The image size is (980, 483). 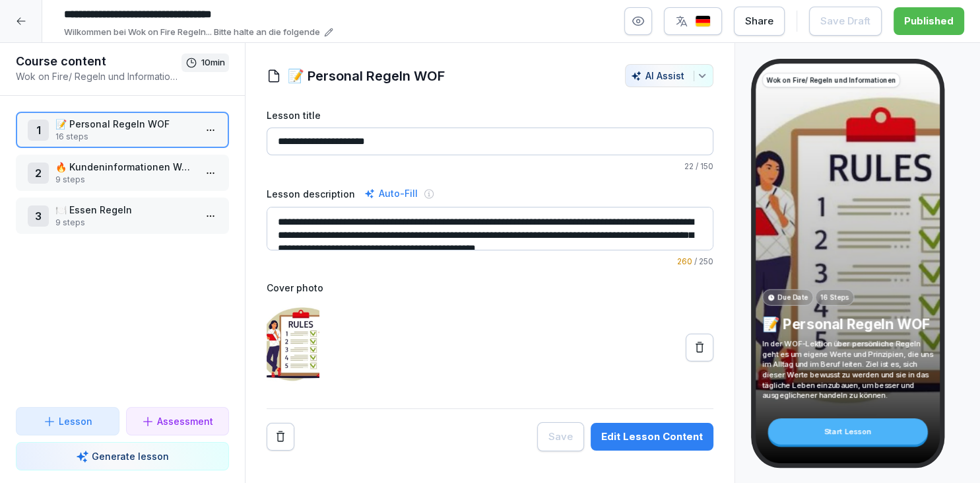 I want to click on p: Wilkommen bei Wok on Fire Regeln... Bitte halte an die folgende, so click(x=192, y=32).